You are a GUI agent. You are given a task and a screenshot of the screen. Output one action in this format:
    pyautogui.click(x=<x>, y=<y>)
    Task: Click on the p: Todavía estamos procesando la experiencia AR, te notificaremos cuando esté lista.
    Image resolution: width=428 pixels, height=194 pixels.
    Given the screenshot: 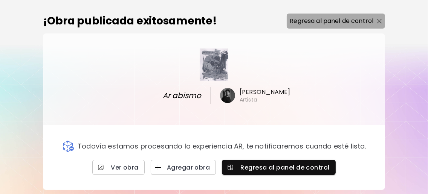 What is the action you would take?
    pyautogui.click(x=222, y=146)
    